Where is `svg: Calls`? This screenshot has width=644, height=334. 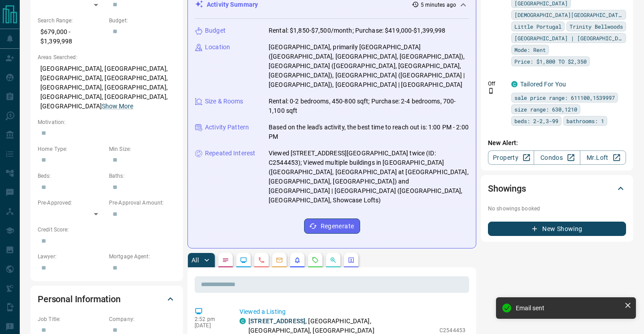 svg: Calls is located at coordinates (261, 260).